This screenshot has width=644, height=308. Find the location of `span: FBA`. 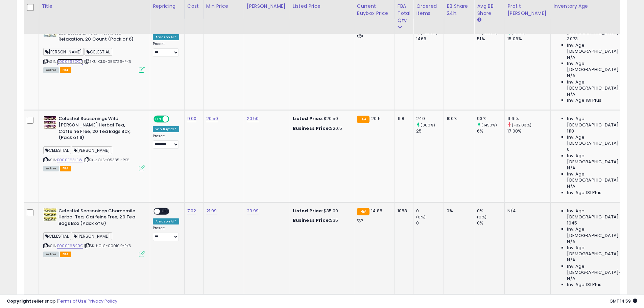

span: FBA is located at coordinates (66, 70).